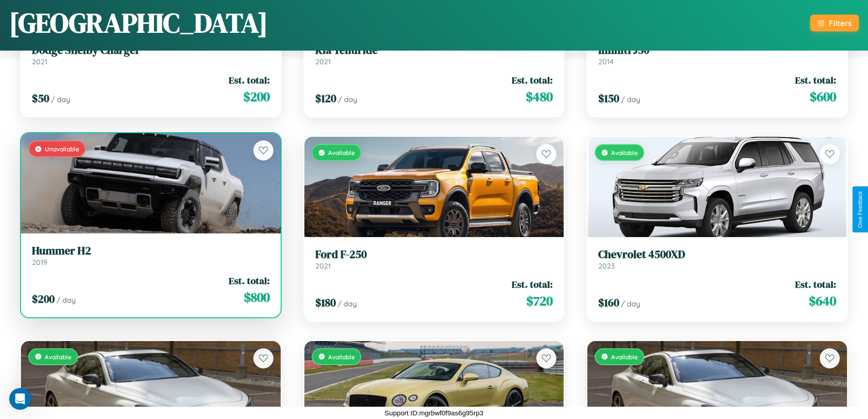  What do you see at coordinates (41, 98) in the screenshot?
I see `span: $ 50` at bounding box center [41, 98].